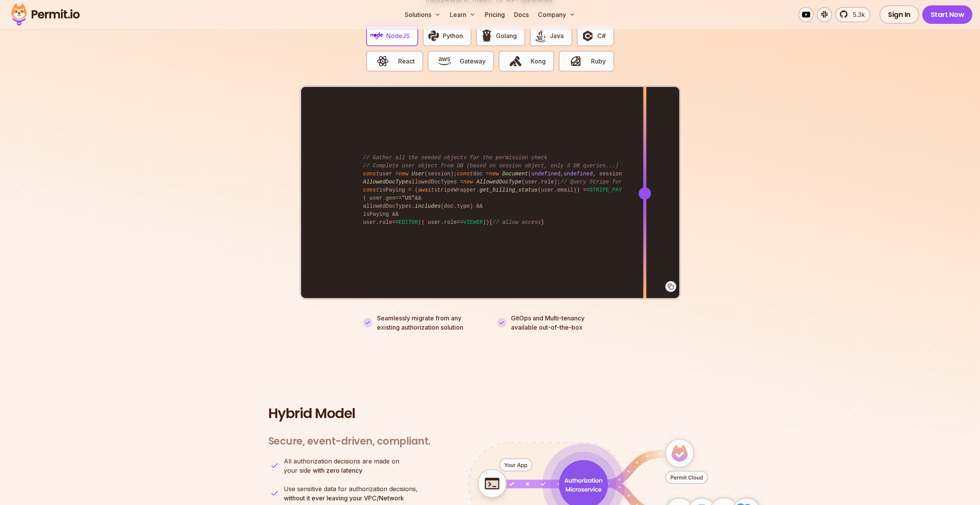 This screenshot has width=980, height=505. Describe the element at coordinates (538, 61) in the screenshot. I see `span: Kong` at that location.